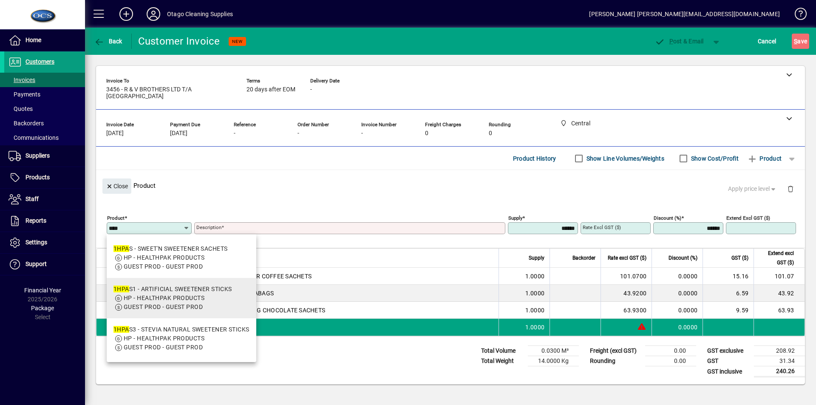 The height and width of the screenshot is (405, 816). I want to click on span: Discount (%), so click(683, 258).